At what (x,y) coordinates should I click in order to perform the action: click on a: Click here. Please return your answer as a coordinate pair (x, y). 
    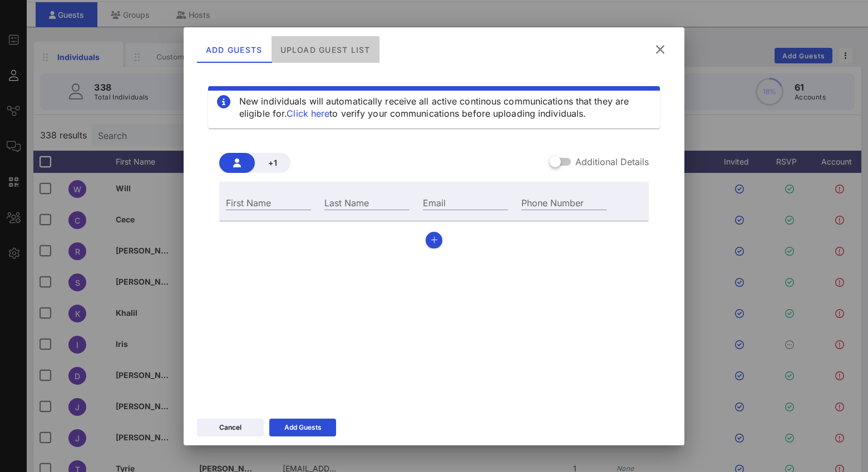
    Looking at the image, I should click on (308, 113).